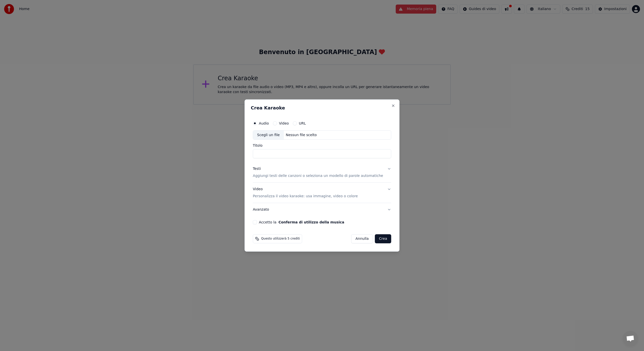  What do you see at coordinates (305, 193) in the screenshot?
I see `div: Video` at bounding box center [305, 193].